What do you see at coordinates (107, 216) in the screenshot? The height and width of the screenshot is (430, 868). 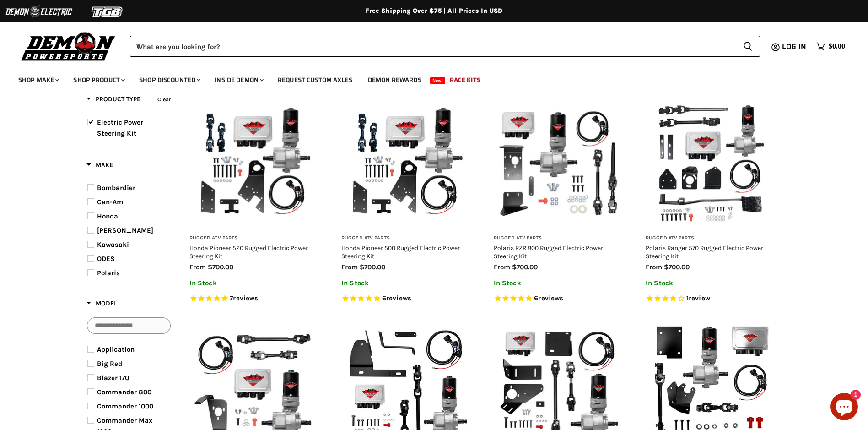 I see `span: Honda` at bounding box center [107, 216].